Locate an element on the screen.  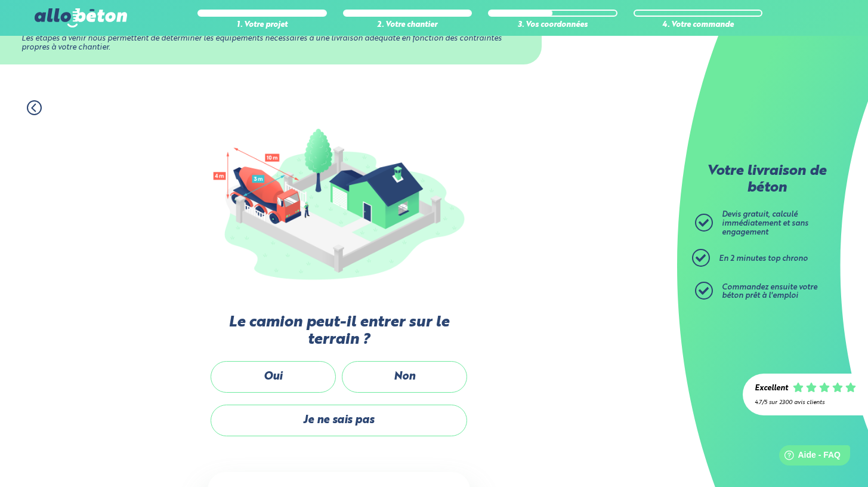
label: Le camion peut-il entrer sur le terrain ? is located at coordinates (339, 331).